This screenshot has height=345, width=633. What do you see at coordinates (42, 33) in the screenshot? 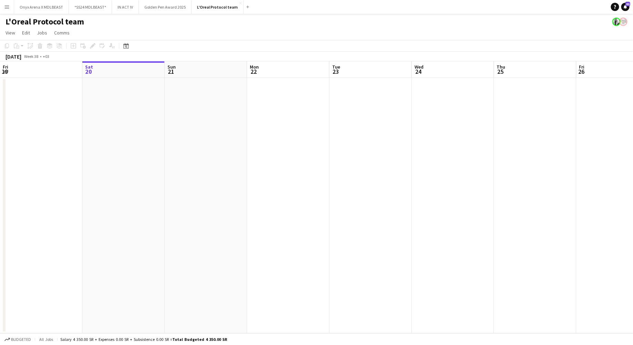
I see `a: Jobs` at bounding box center [42, 33].